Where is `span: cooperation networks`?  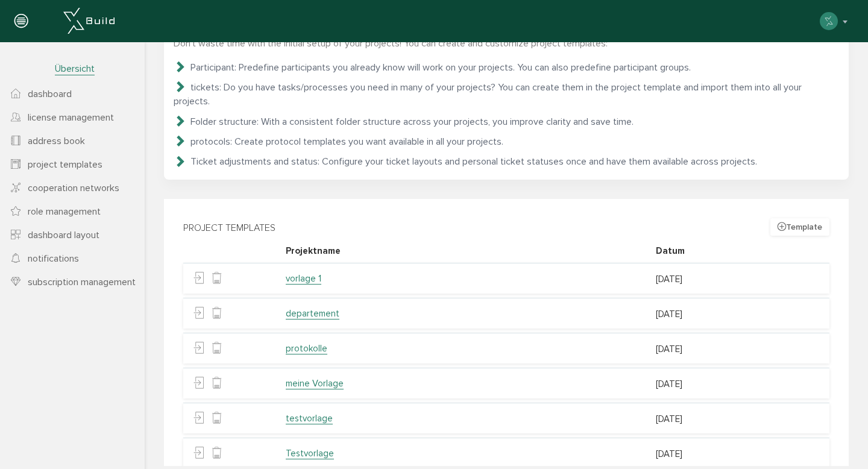
span: cooperation networks is located at coordinates (74, 188).